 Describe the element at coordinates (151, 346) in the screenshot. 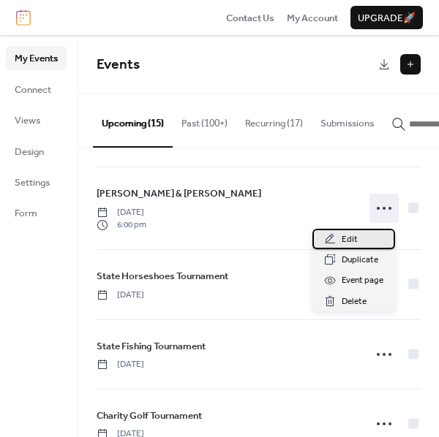

I see `span: State Fishing Tournament` at that location.